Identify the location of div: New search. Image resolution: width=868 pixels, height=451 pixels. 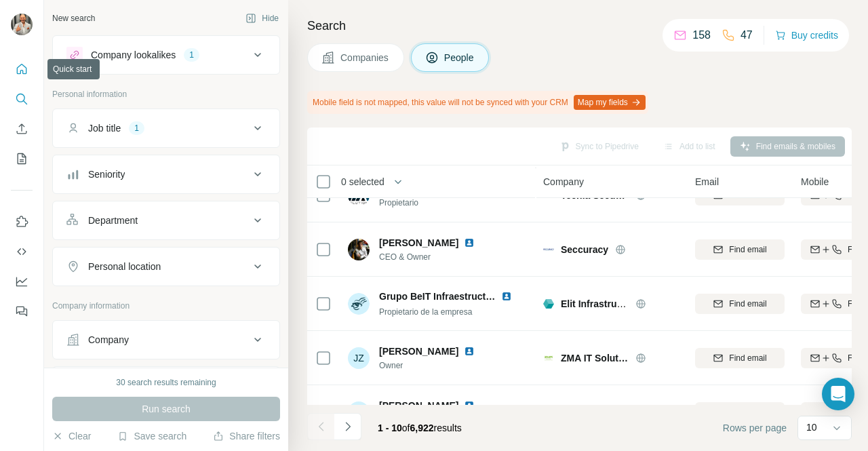
(73, 18).